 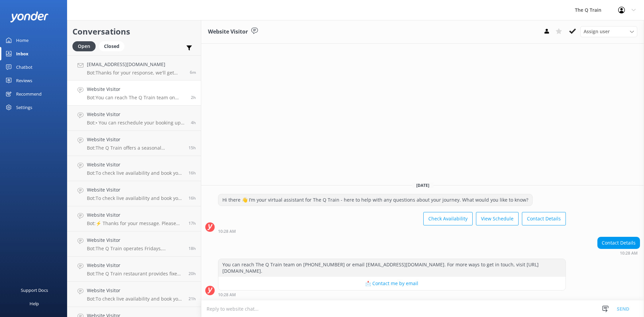 I want to click on a: Open, so click(x=86, y=46).